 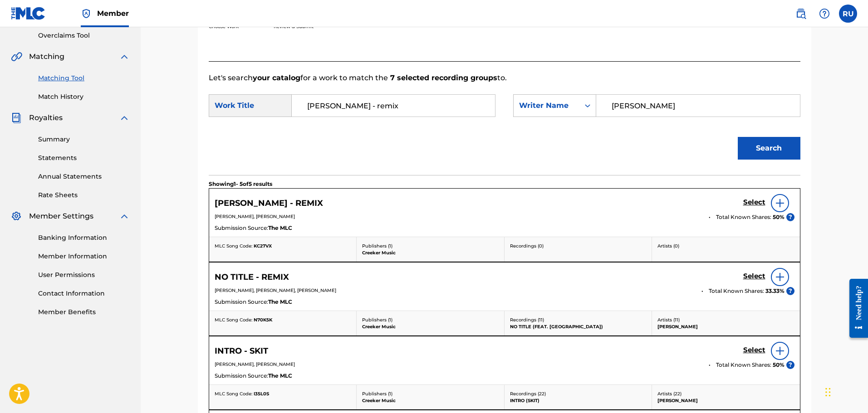 What do you see at coordinates (578, 246) in the screenshot?
I see `p: Recordings ( 0 )` at bounding box center [578, 246].